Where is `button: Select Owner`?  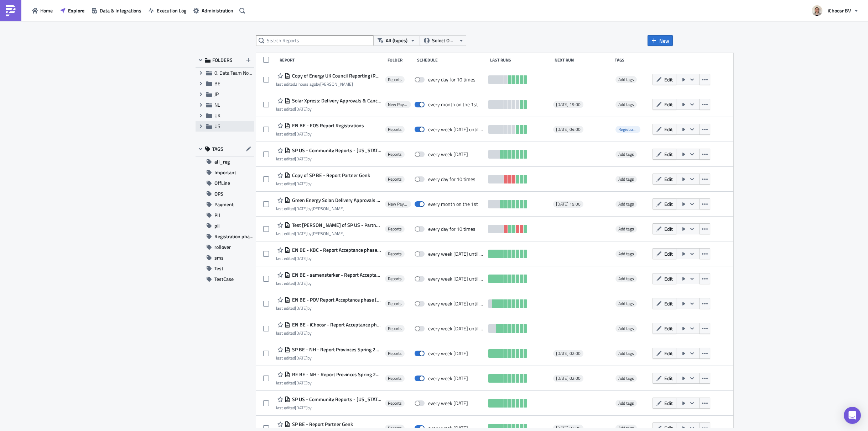
button: Select Owner is located at coordinates (443, 41).